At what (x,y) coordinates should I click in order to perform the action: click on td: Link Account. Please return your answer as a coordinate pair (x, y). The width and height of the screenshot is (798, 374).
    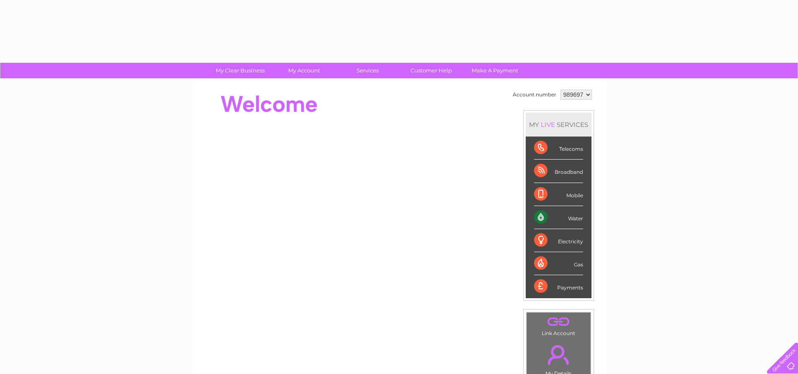
    Looking at the image, I should click on (558, 325).